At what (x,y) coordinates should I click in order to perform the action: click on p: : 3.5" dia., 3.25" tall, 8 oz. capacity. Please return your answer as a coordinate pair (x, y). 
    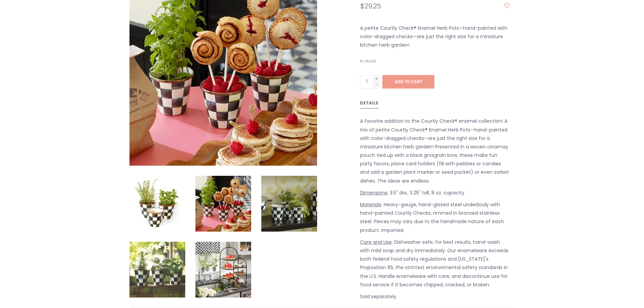
    Looking at the image, I should click on (435, 193).